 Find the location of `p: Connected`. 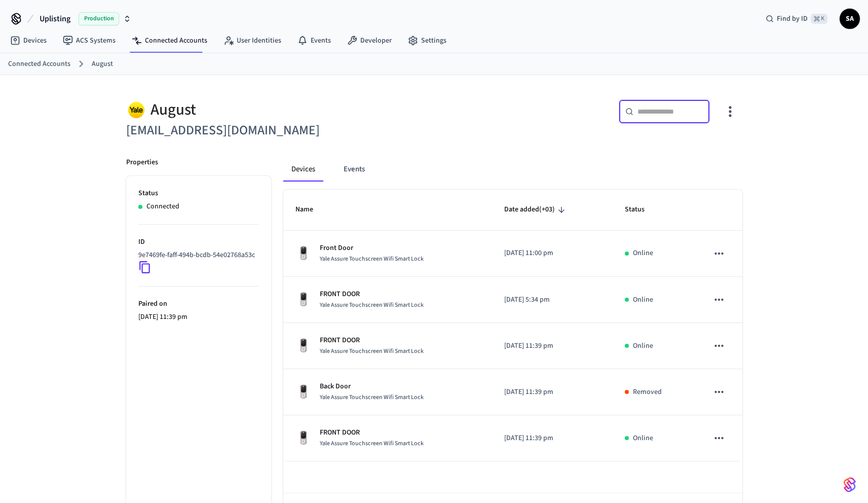

p: Connected is located at coordinates (163, 206).